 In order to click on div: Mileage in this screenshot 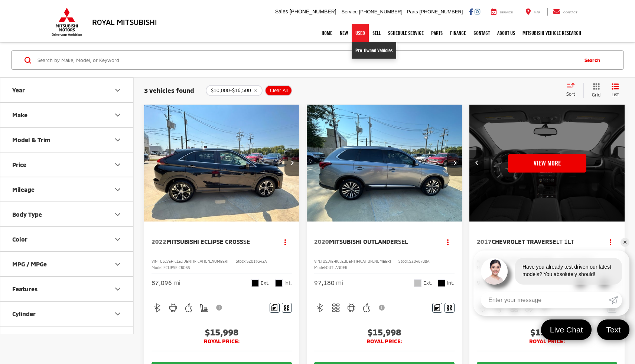, I will do `click(118, 190)`.